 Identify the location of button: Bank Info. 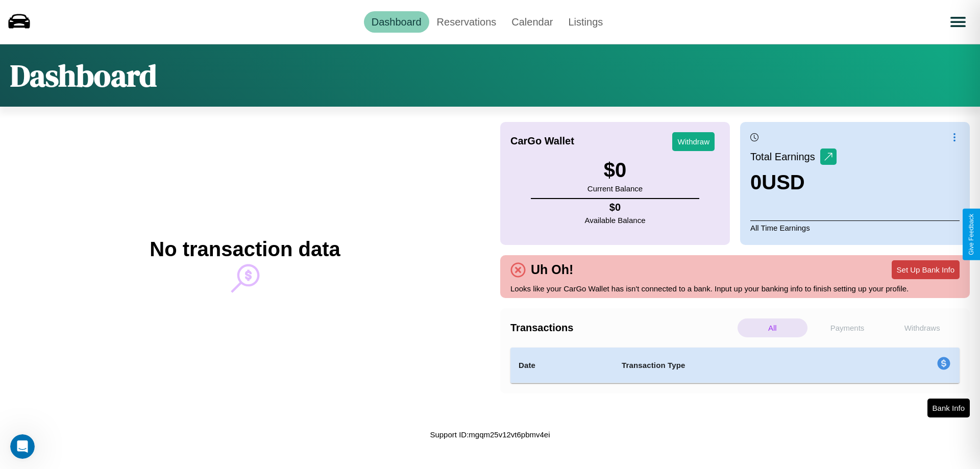
(948, 408).